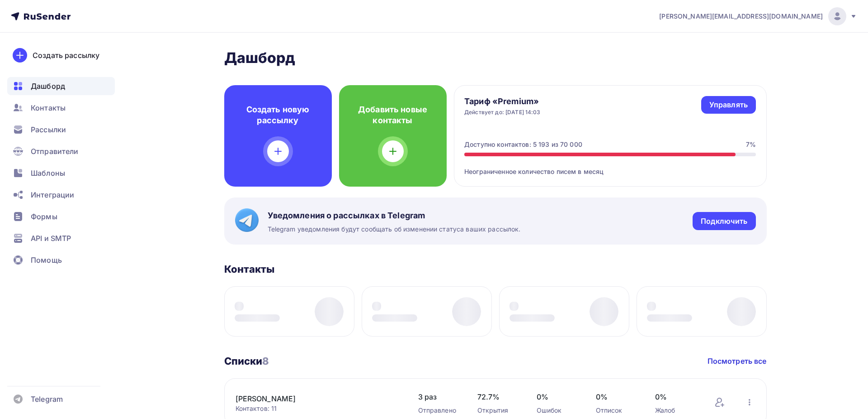 The height and width of the screenshot is (419, 868). I want to click on span: Интеграции, so click(52, 195).